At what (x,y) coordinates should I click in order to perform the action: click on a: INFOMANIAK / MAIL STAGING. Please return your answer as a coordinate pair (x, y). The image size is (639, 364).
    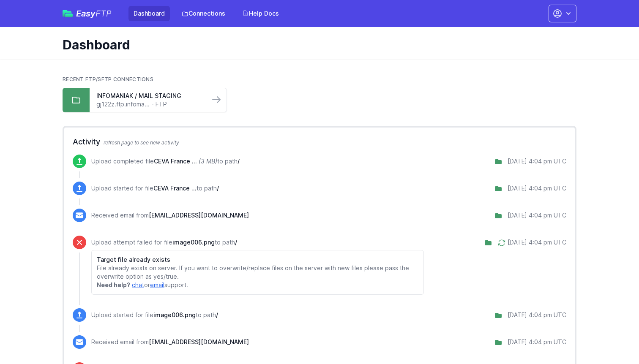
    Looking at the image, I should click on (149, 96).